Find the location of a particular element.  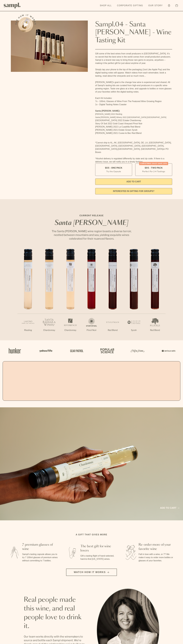

li: 5 / 7 is located at coordinates (113, 295).